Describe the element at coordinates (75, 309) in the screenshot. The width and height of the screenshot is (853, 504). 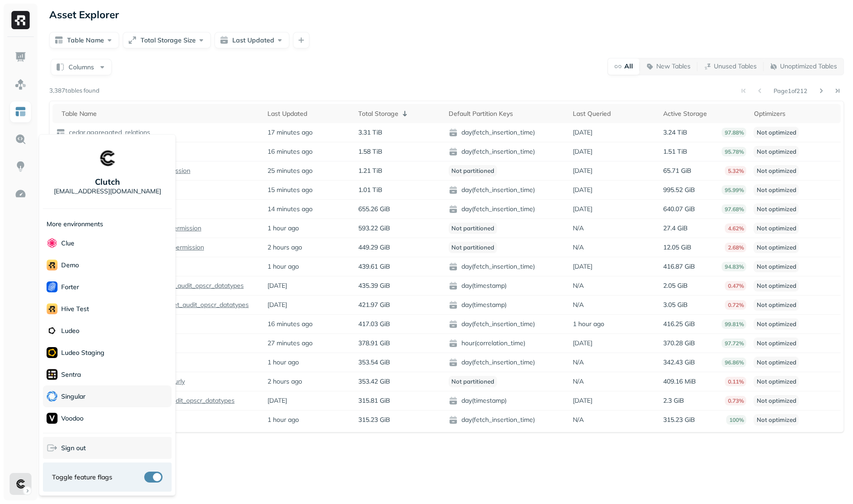
I see `p: Hive Test` at that location.